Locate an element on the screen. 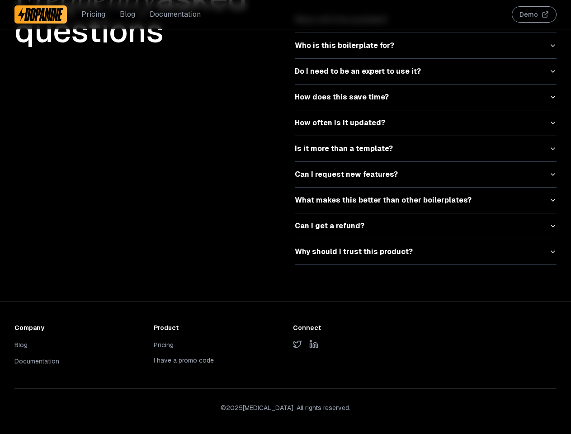  h3: Connect is located at coordinates (356, 328).